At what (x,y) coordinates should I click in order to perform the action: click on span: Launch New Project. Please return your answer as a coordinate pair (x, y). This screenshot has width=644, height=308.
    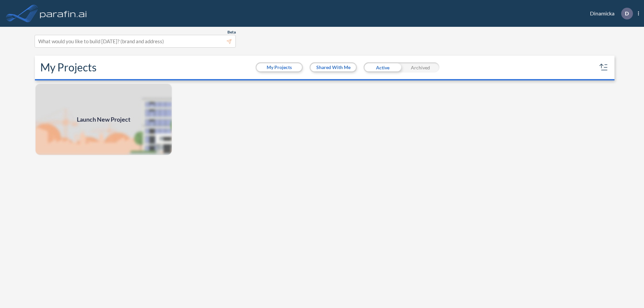
    Looking at the image, I should click on (103, 119).